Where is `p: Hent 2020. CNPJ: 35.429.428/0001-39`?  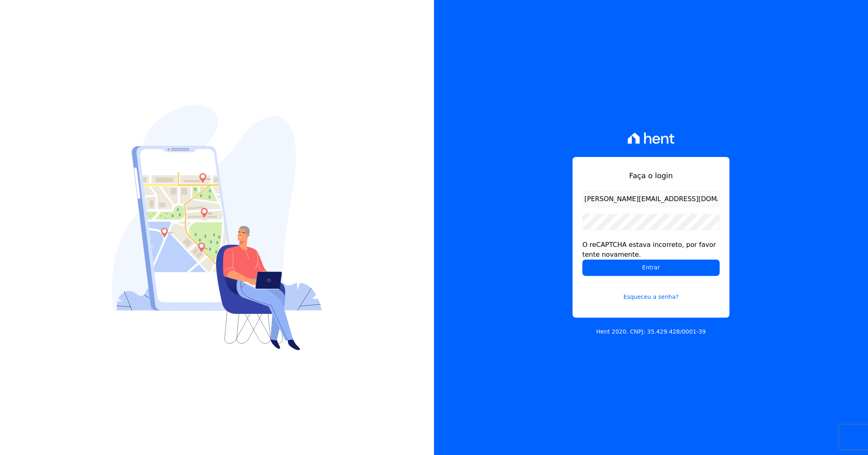 p: Hent 2020. CNPJ: 35.429.428/0001-39 is located at coordinates (651, 331).